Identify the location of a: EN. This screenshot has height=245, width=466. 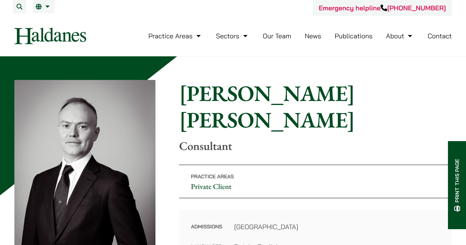
(43, 7).